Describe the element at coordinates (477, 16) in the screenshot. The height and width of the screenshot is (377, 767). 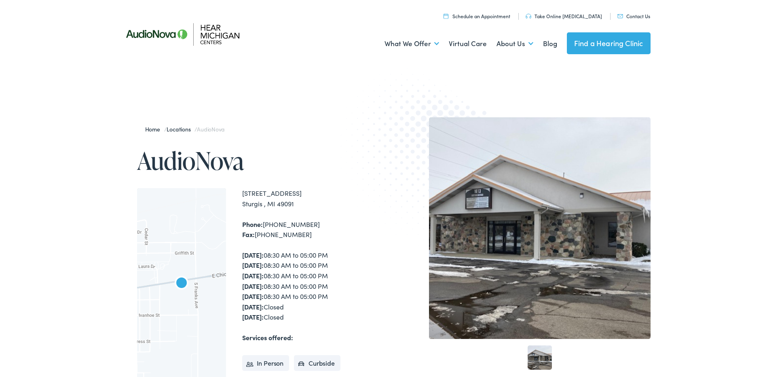
I see `a: Schedule an Appointment` at that location.